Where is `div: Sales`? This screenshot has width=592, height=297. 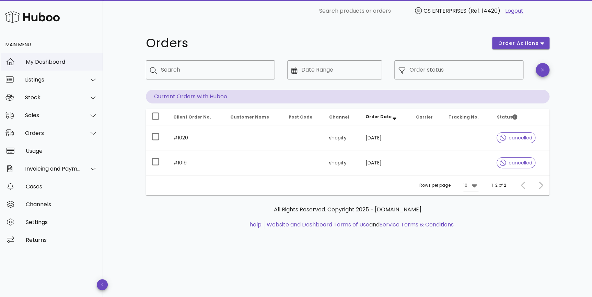
div: Sales is located at coordinates (53, 115).